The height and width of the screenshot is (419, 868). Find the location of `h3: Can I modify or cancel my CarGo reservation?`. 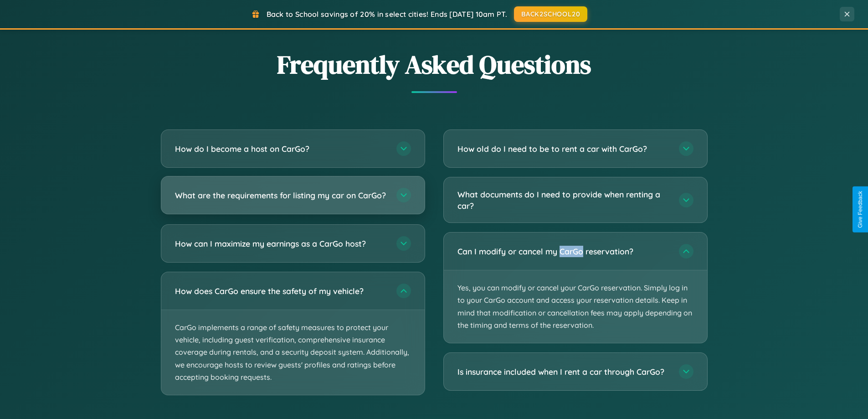

h3: Can I modify or cancel my CarGo reservation? is located at coordinates (564, 251).